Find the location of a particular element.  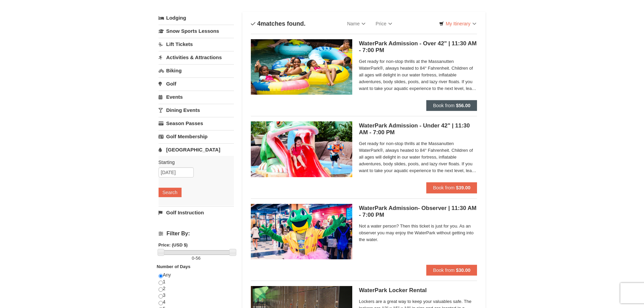

a: Snow Sports Lessons is located at coordinates (196, 31).